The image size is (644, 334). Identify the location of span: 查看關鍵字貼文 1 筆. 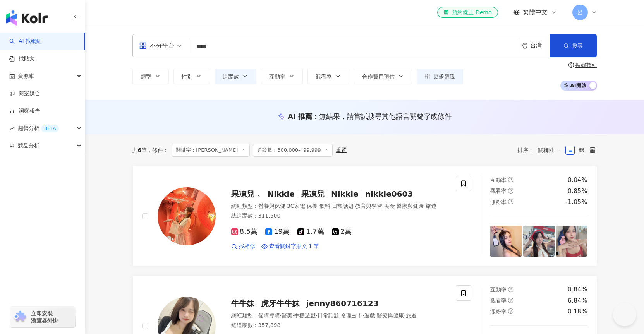
(294, 247).